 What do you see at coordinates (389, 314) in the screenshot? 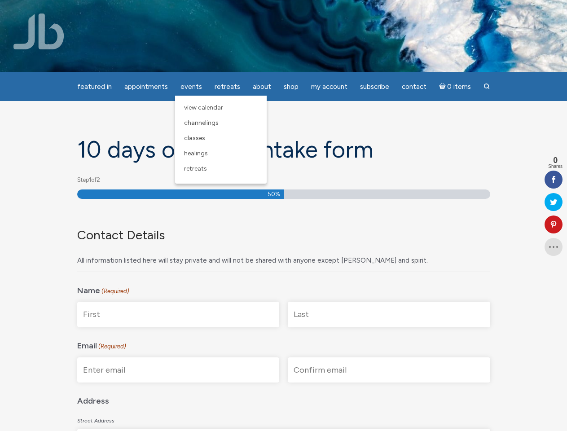
I see `input: Last` at bounding box center [389, 314].